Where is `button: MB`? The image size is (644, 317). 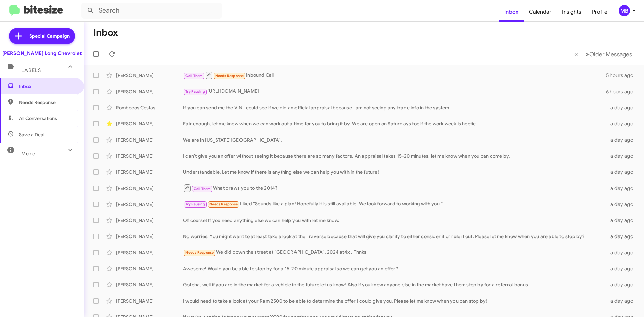 button: MB is located at coordinates (625, 11).